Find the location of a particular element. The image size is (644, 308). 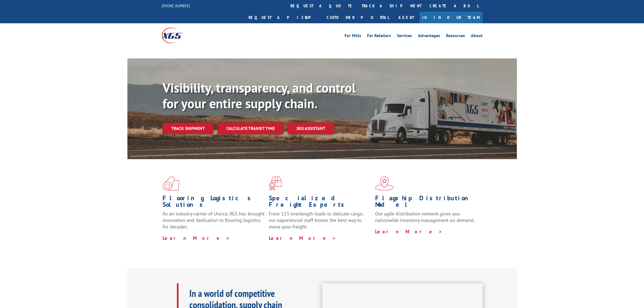

h1: Flagship Distribution Model is located at coordinates (426, 203).